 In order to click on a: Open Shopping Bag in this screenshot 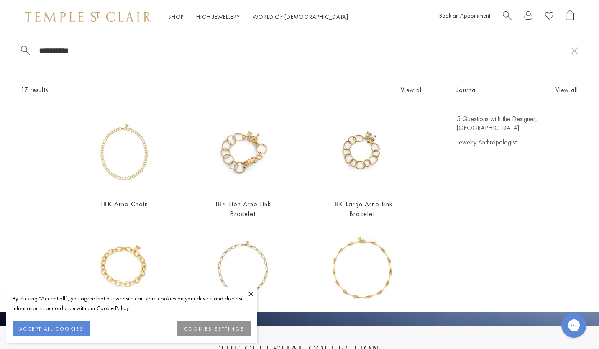, I will do `click(569, 17)`.